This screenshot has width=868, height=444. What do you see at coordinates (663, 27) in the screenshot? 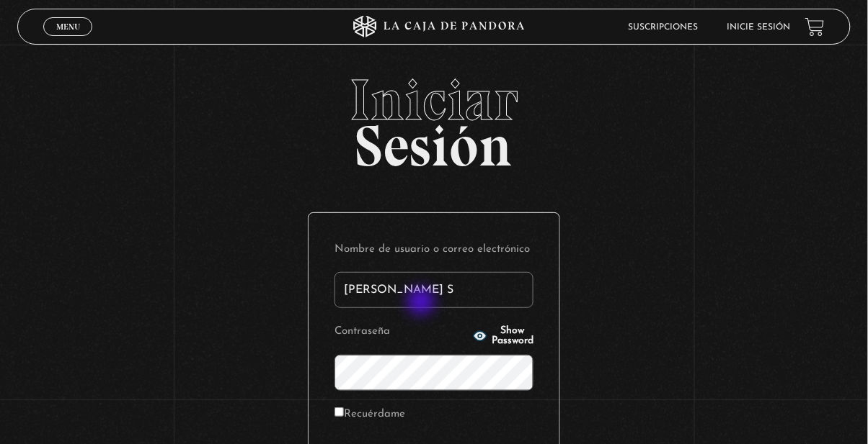
I see `a: Suscripciones` at bounding box center [663, 27].